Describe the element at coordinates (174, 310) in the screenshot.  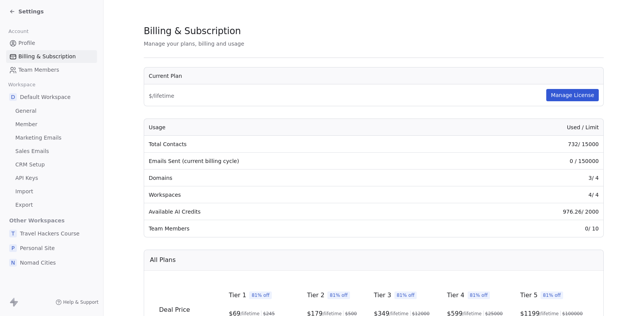
I see `span: Deal Price` at that location.